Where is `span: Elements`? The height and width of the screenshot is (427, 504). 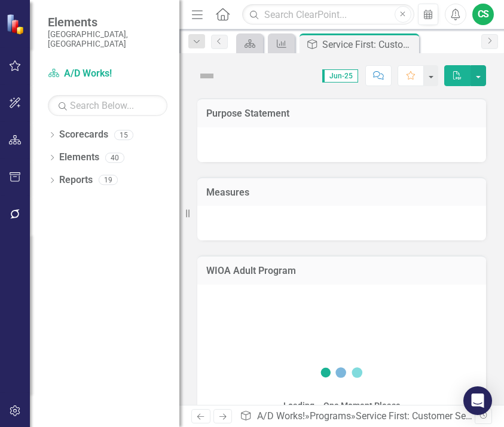
span: Elements is located at coordinates (107, 22).